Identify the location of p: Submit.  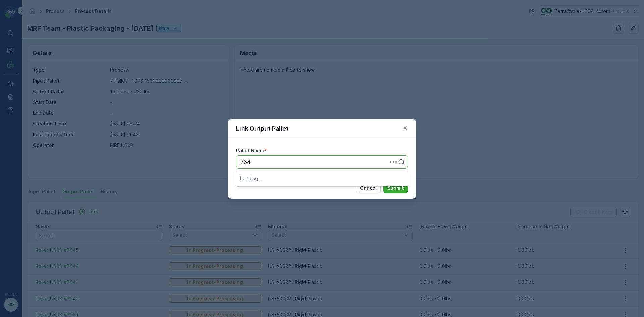
(396, 188).